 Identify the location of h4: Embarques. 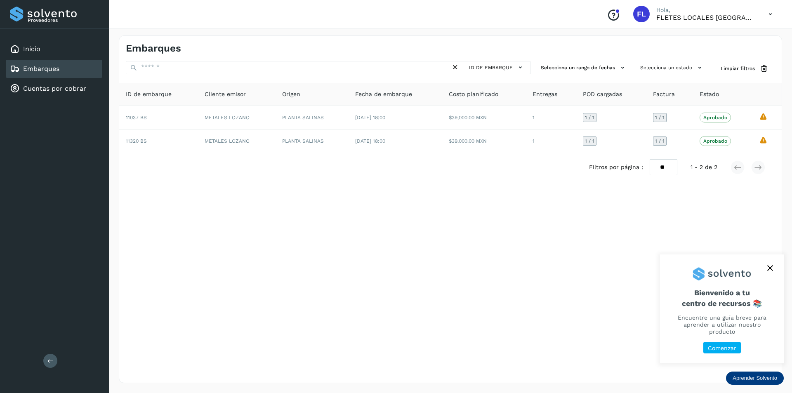
(153, 48).